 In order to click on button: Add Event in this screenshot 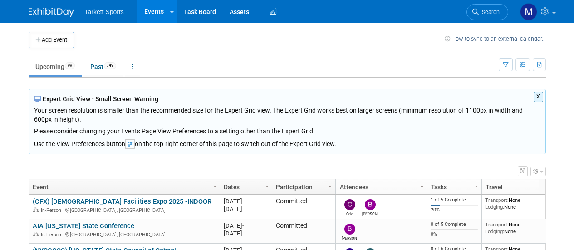, I will do `click(51, 40)`.